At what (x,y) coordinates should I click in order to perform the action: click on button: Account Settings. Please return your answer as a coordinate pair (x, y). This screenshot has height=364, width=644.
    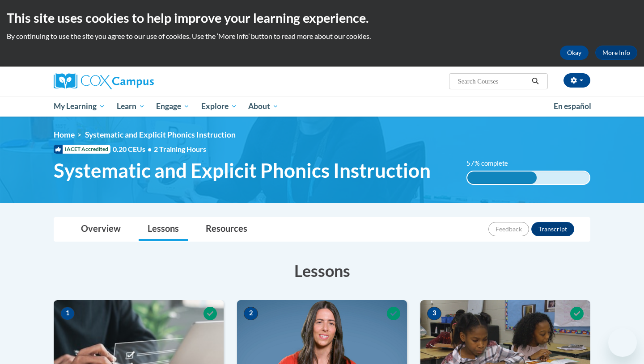
    Looking at the image, I should click on (577, 80).